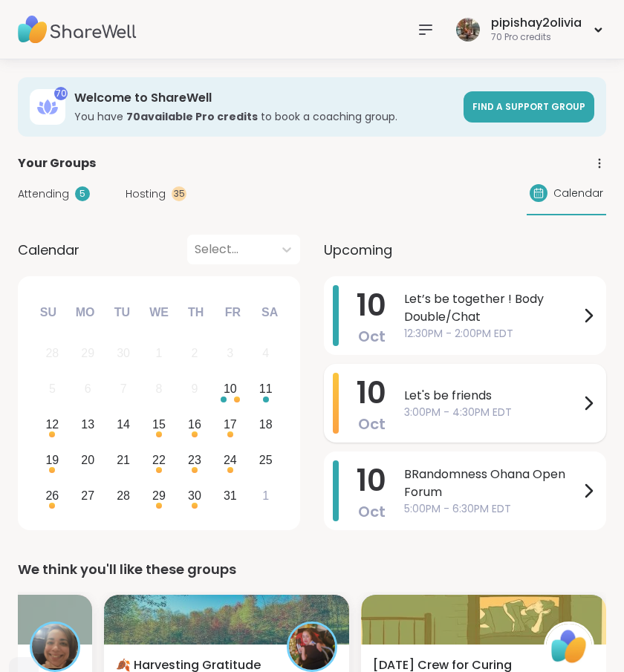 This screenshot has height=672, width=624. Describe the element at coordinates (229, 425) in the screenshot. I see `div: Choose Friday, October 17th, 2025` at that location.